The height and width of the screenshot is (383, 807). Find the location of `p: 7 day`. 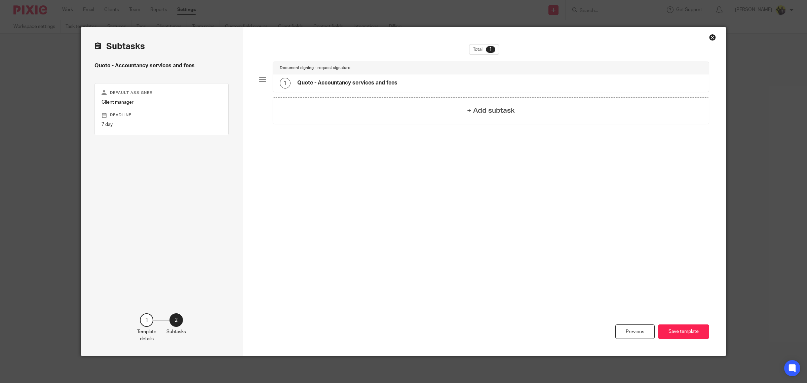

p: 7 day is located at coordinates (161, 124).